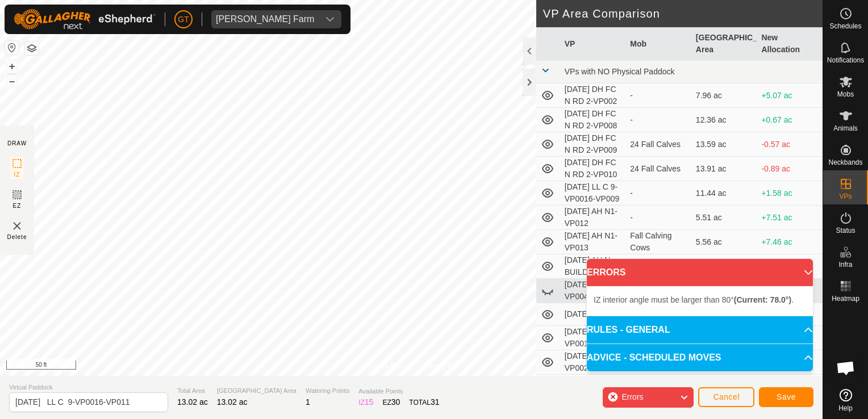  What do you see at coordinates (699, 273) in the screenshot?
I see `p-accordion-header: ERRORS` at bounding box center [699, 273].